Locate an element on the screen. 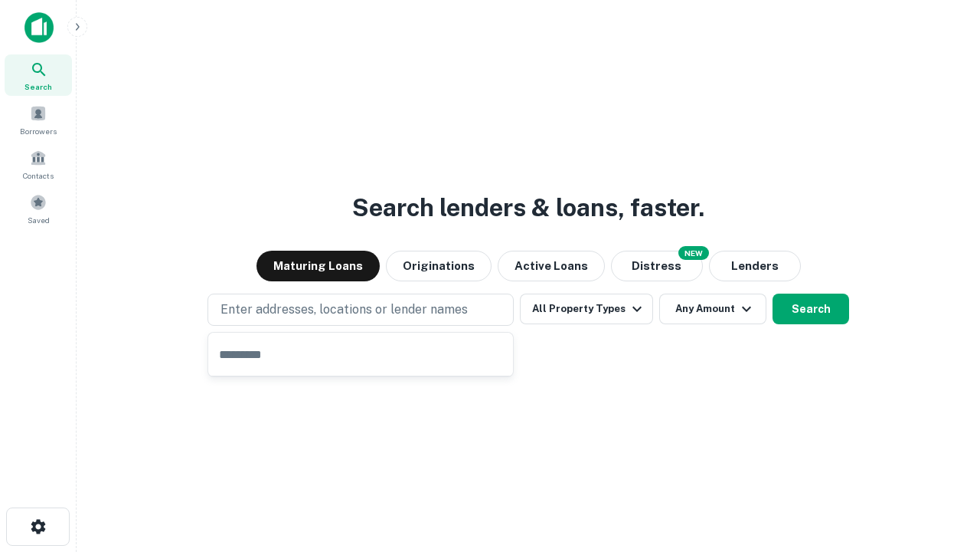 This screenshot has height=552, width=980. a: Search is located at coordinates (38, 75).